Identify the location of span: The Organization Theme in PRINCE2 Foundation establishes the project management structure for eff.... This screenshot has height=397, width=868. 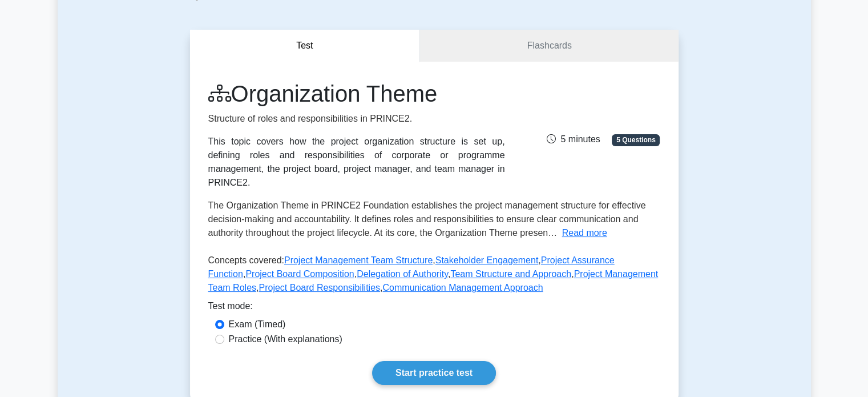
(427, 219).